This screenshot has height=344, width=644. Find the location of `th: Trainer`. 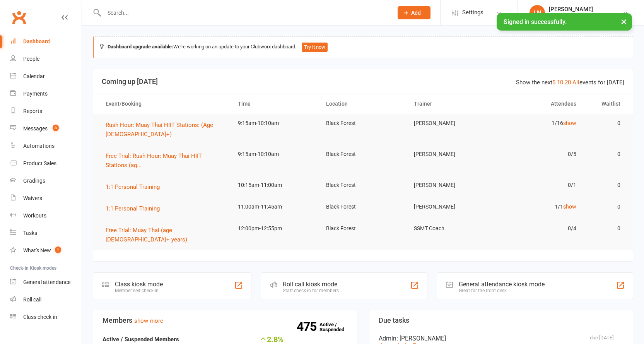

th: Trainer is located at coordinates (451, 103).